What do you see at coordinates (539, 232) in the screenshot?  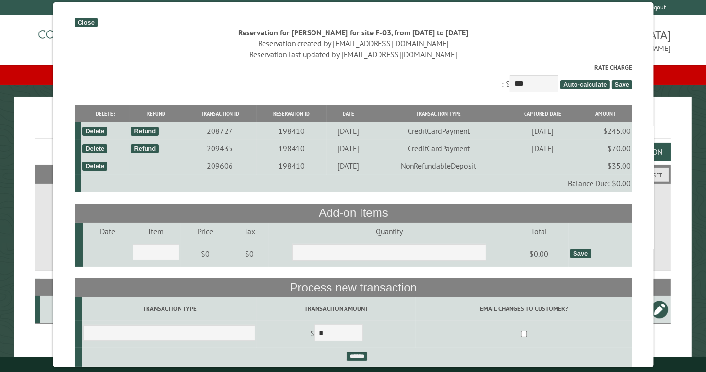 I see `td: Total` at bounding box center [539, 232].